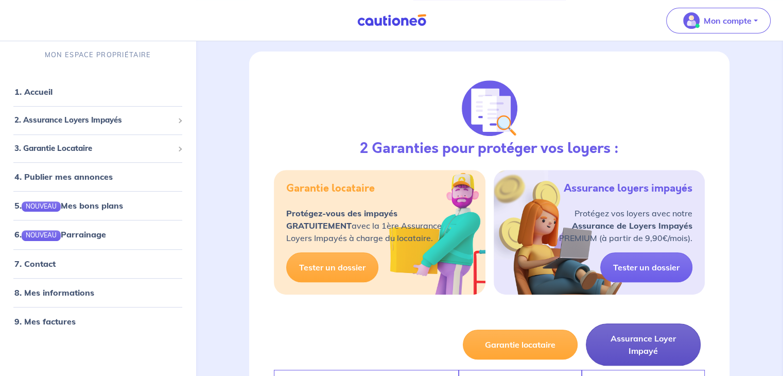 The image size is (783, 376). I want to click on div: 2. Assurance Loyers Impayés, so click(98, 120).